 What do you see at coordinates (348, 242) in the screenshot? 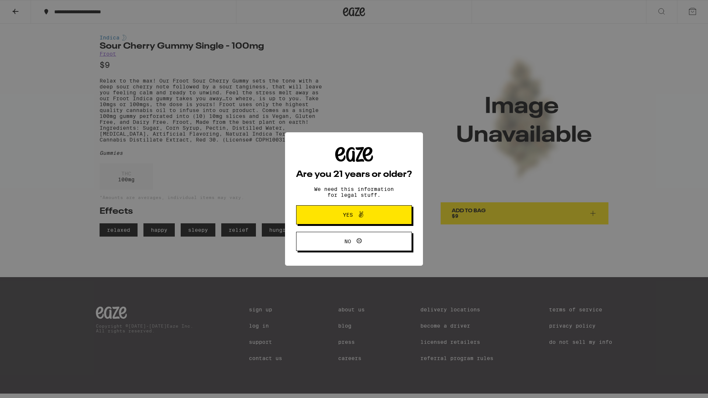
I see `span: No` at bounding box center [348, 242].